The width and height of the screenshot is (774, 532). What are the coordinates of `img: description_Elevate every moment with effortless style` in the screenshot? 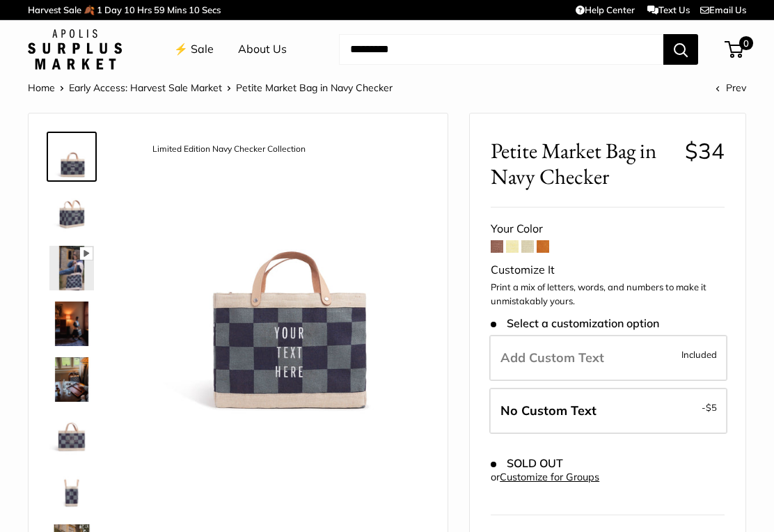 It's located at (72, 324).